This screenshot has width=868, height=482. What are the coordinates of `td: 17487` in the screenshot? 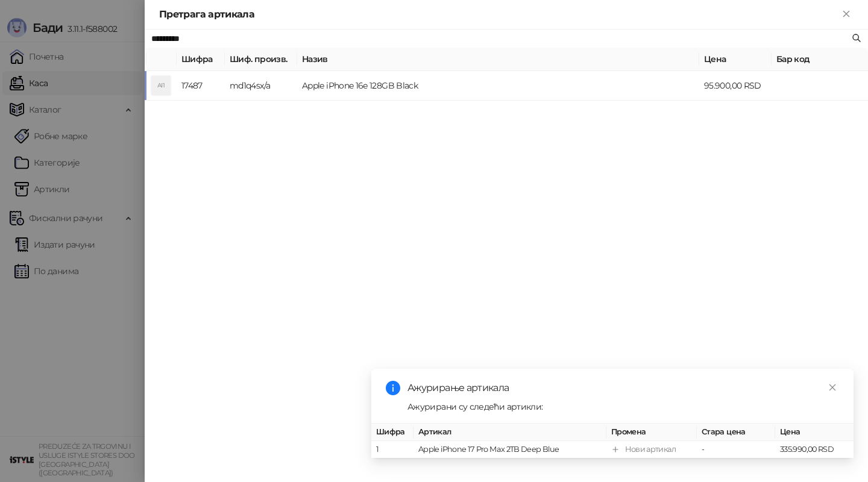 It's located at (201, 85).